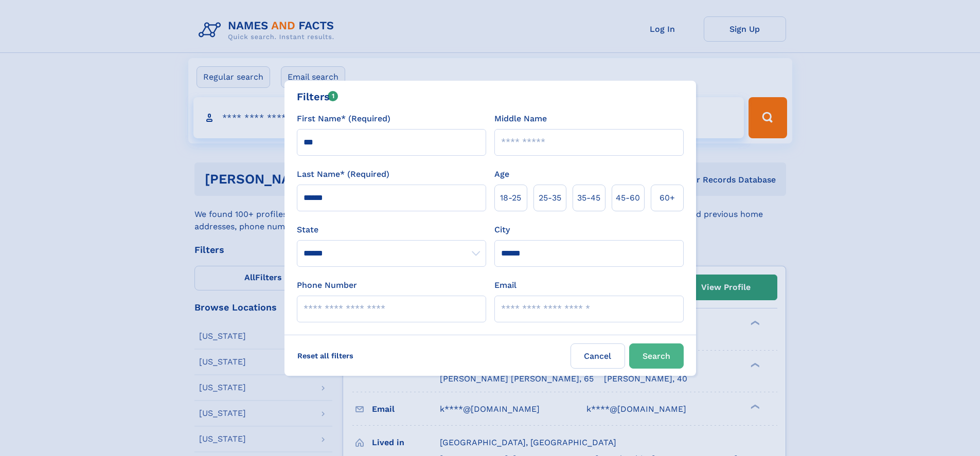  I want to click on span: 18‑25, so click(511, 198).